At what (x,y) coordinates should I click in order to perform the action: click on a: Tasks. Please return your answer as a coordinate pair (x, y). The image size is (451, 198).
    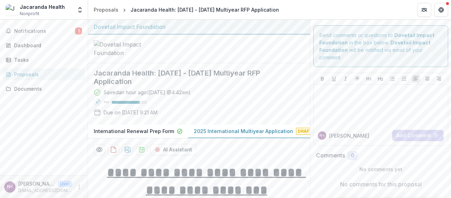
    Looking at the image, I should click on (44, 60).